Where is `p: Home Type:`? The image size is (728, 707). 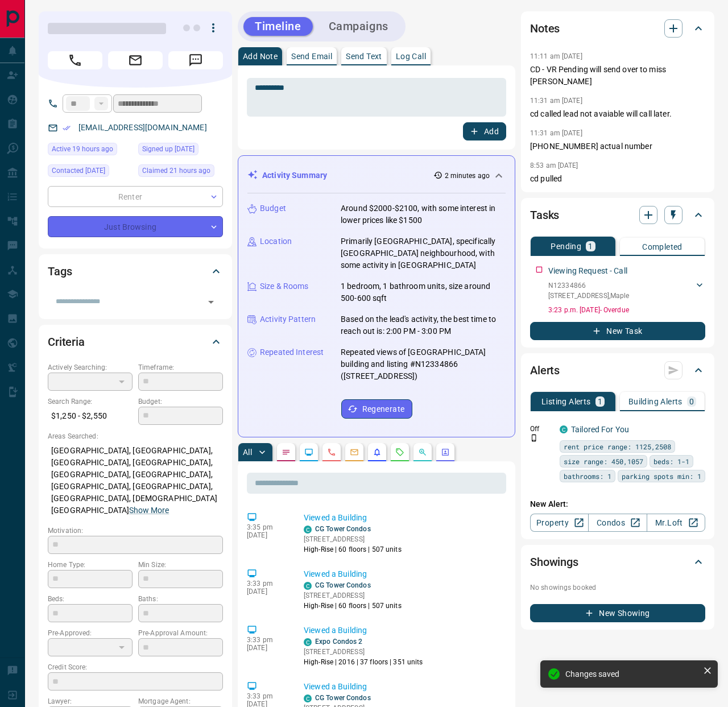
p: Home Type: is located at coordinates (90, 565).